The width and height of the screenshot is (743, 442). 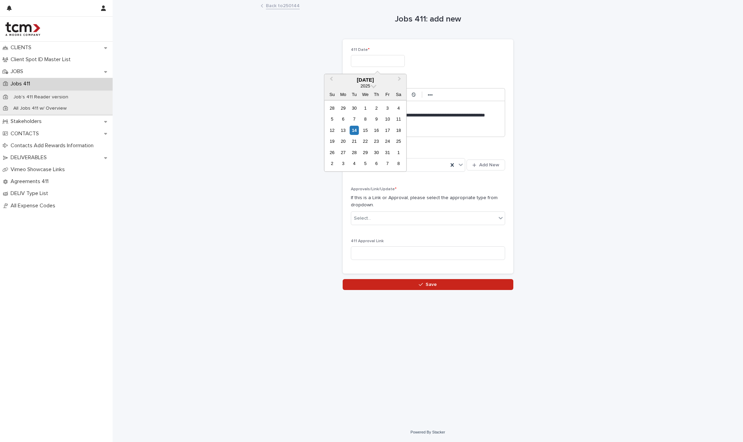 What do you see at coordinates (387, 152) in the screenshot?
I see `div: Choose Friday, October 31st, 2025` at bounding box center [387, 152].